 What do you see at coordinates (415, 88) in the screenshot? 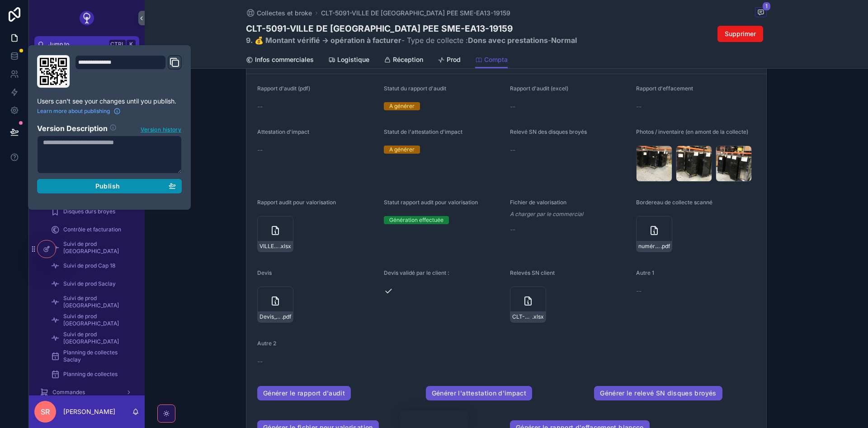
I see `span: Statut du rapport d'audit` at bounding box center [415, 88].